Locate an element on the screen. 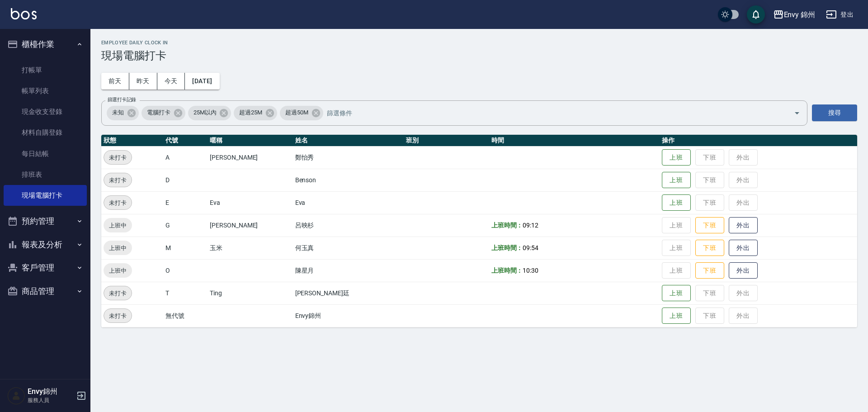  div: 超過25M is located at coordinates (256, 113).